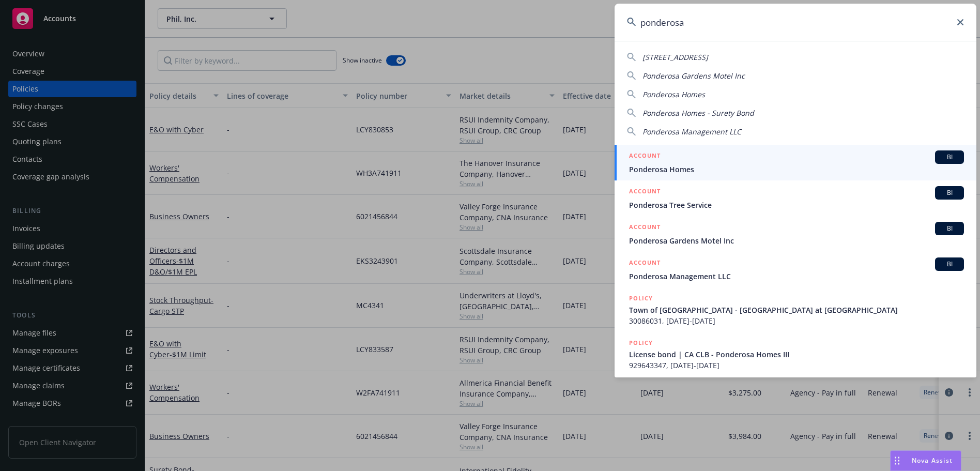 Image resolution: width=980 pixels, height=471 pixels. I want to click on a: ACCOUNTBIPonderosa Gardens Motel Inc, so click(795, 234).